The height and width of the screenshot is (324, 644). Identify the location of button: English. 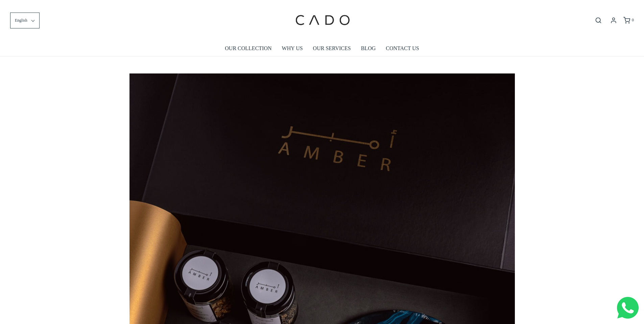
(25, 20).